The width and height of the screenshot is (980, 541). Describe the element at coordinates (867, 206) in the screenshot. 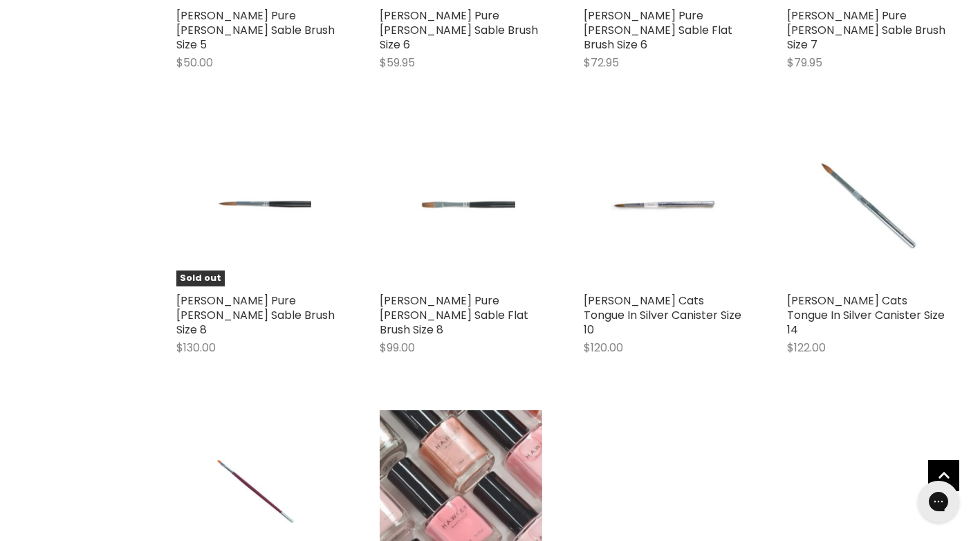

I see `img: Hawley Cats Tongue In Silver Canister Size 14` at that location.